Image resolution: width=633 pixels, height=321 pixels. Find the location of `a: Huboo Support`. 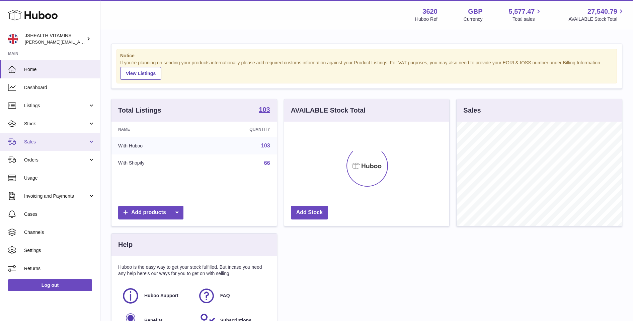

a: Huboo Support is located at coordinates (156, 295).